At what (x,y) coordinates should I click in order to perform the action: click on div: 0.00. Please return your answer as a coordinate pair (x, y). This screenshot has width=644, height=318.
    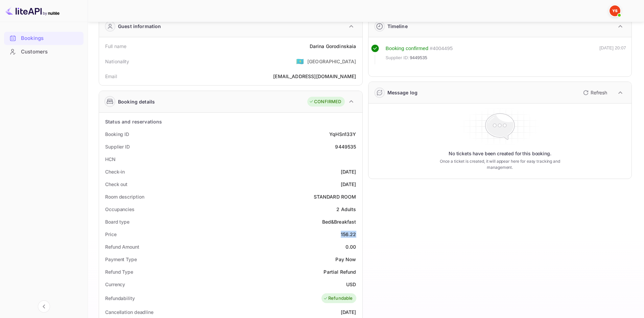
    Looking at the image, I should click on (351, 246).